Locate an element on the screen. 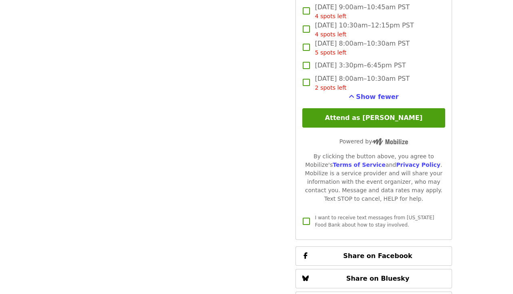 This screenshot has height=294, width=513. span: Show fewer is located at coordinates (377, 96).